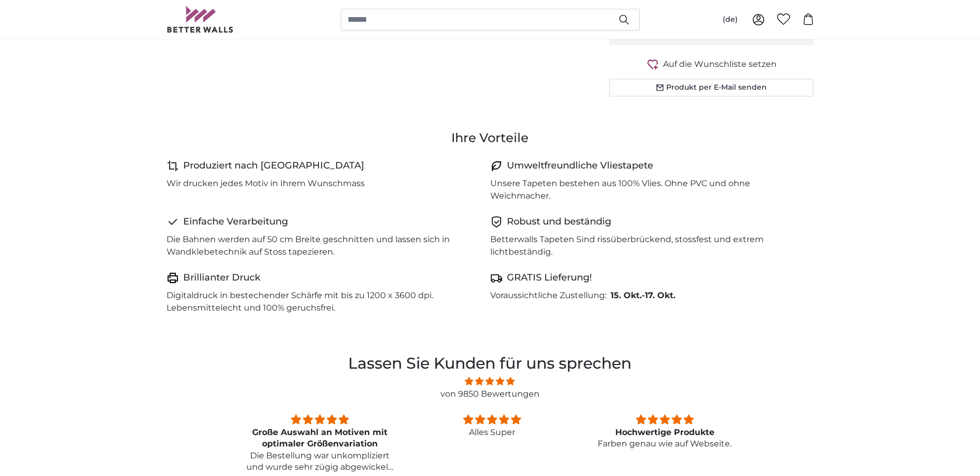  What do you see at coordinates (559, 222) in the screenshot?
I see `h4: Robust und beständig` at bounding box center [559, 222].